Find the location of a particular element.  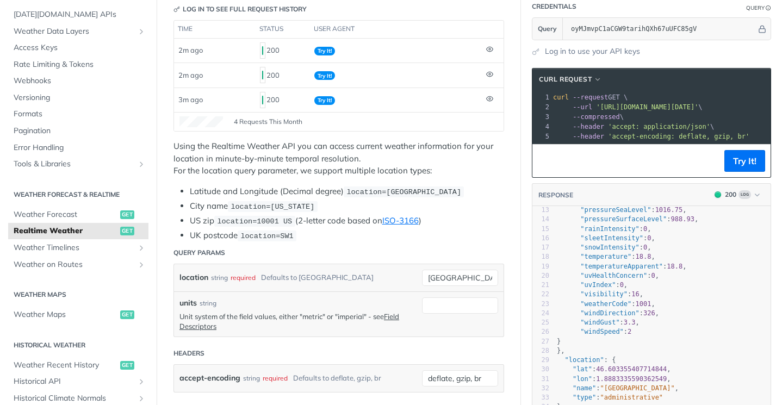

svg: Key is located at coordinates (177, 9).